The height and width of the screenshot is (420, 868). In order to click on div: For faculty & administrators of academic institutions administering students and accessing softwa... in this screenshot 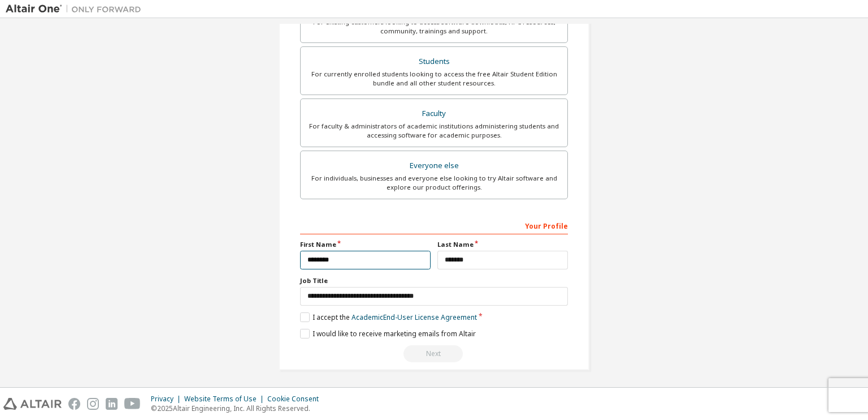, I will do `click(434, 131)`.